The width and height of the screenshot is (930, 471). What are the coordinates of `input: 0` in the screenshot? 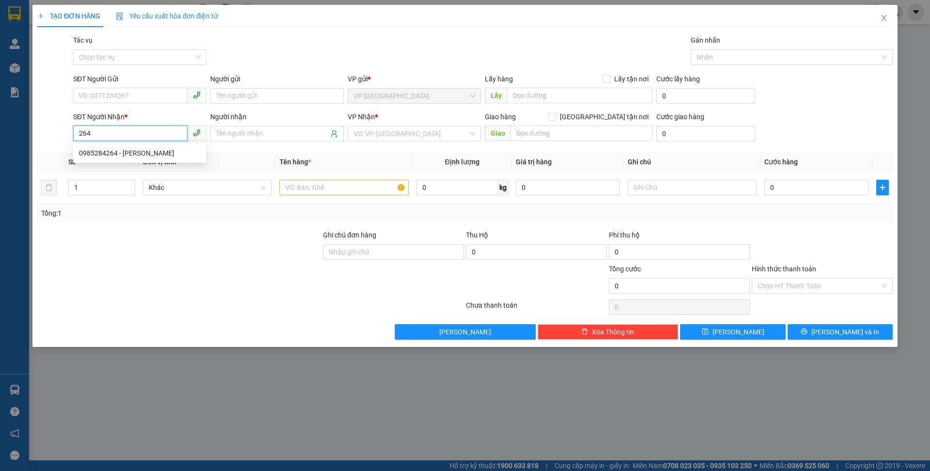 It's located at (568, 187).